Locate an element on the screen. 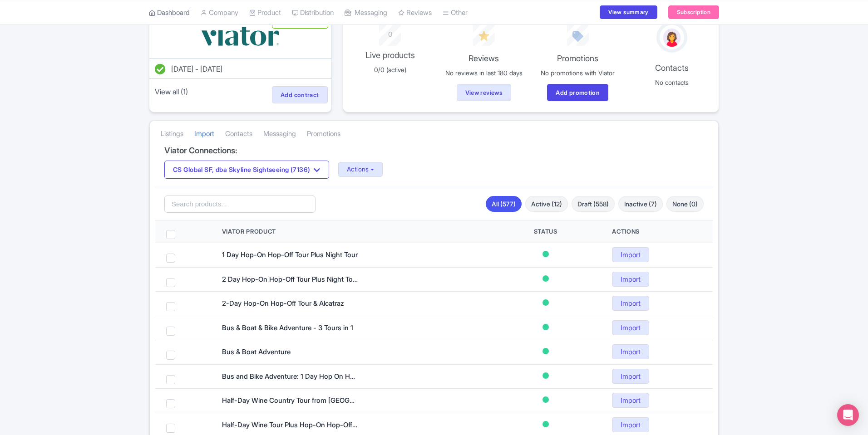  p: No reviews in last 180 days is located at coordinates (483, 73).